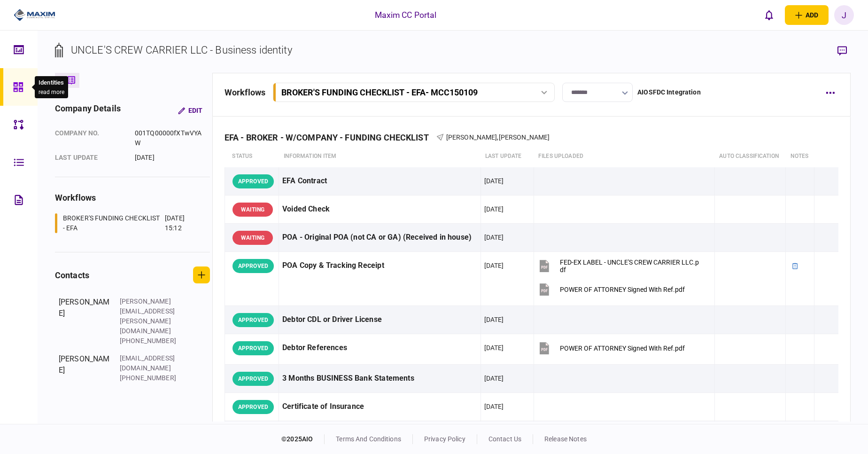 This screenshot has height=454, width=868. I want to click on button: J, so click(845, 15).